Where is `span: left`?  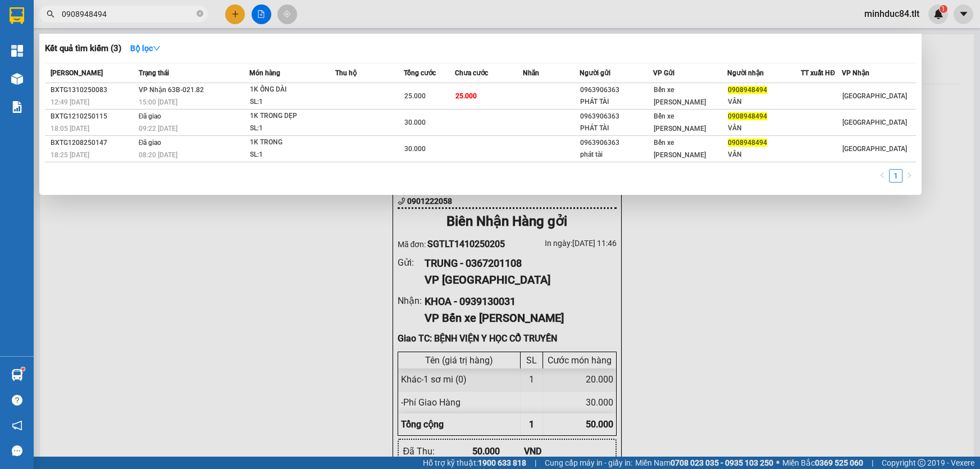
span: left is located at coordinates (882, 176).